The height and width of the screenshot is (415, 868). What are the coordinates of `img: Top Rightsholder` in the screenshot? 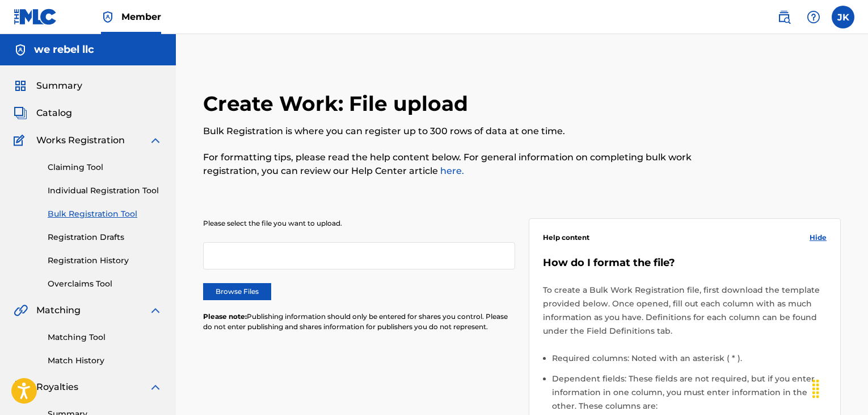 It's located at (108, 17).